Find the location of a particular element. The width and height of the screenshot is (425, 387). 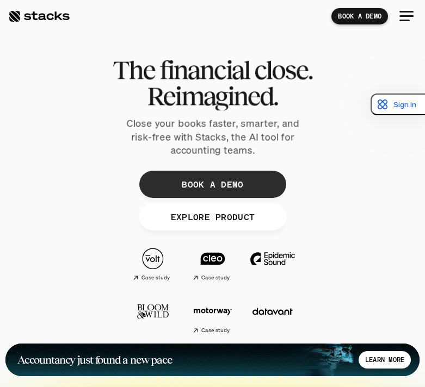

p: Close your books faster, smarter, and risk-free with Stacks, the AI tool for accounting teams. is located at coordinates (213, 137).